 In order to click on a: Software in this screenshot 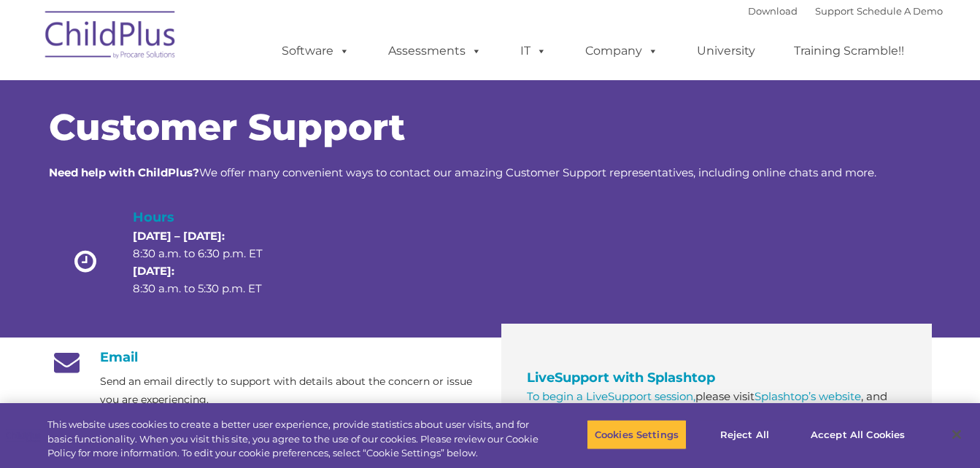, I will do `click(316, 51)`.